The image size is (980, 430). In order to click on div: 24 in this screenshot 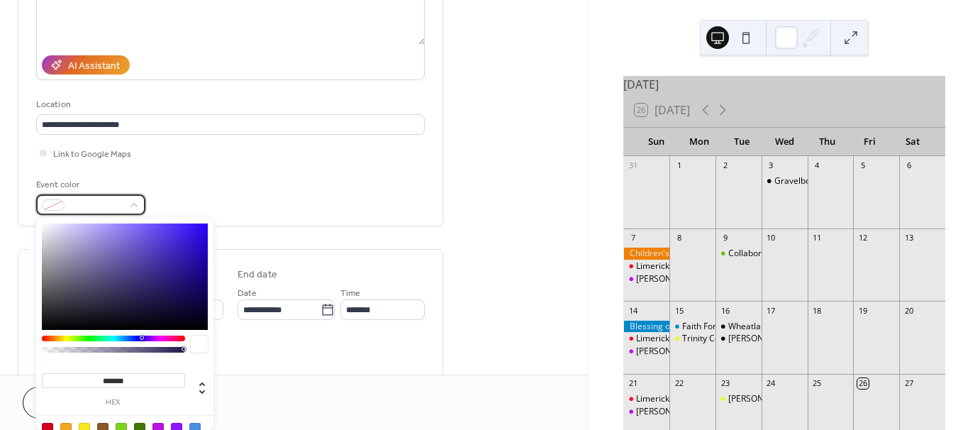, I will do `click(771, 383)`.